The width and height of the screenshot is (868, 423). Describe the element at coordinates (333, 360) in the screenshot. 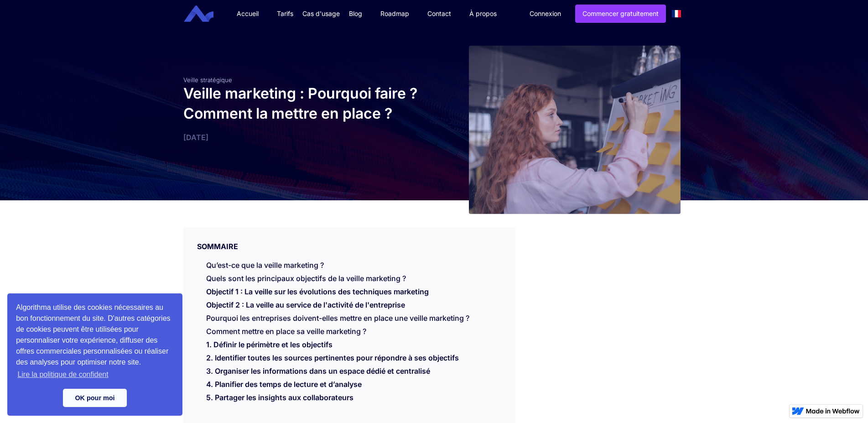

I see `a: 2. Identifier toutes les sources pertinentes pour répondre à ses objectifs` at that location.